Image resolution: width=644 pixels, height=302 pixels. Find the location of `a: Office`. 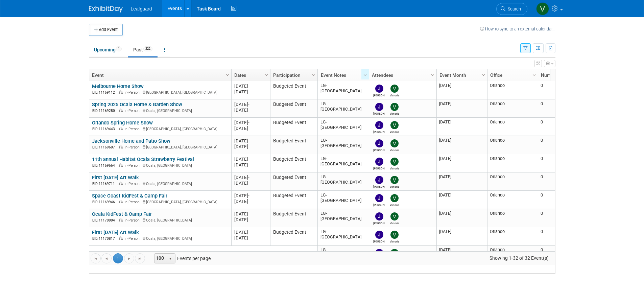

a: Office is located at coordinates (512, 75).